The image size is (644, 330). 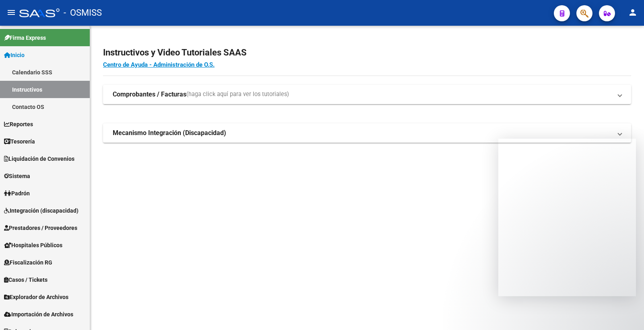 What do you see at coordinates (17, 176) in the screenshot?
I see `span: Sistema` at bounding box center [17, 176].